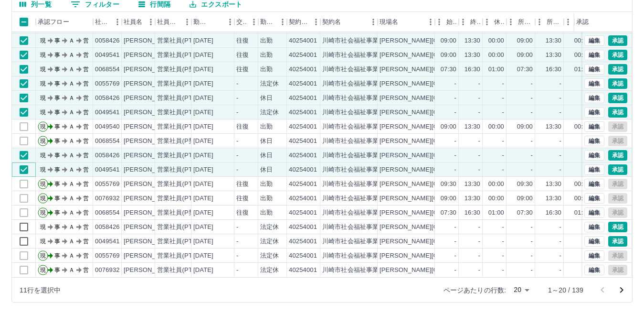 The image size is (644, 314). I want to click on div: 休憩, so click(499, 22).